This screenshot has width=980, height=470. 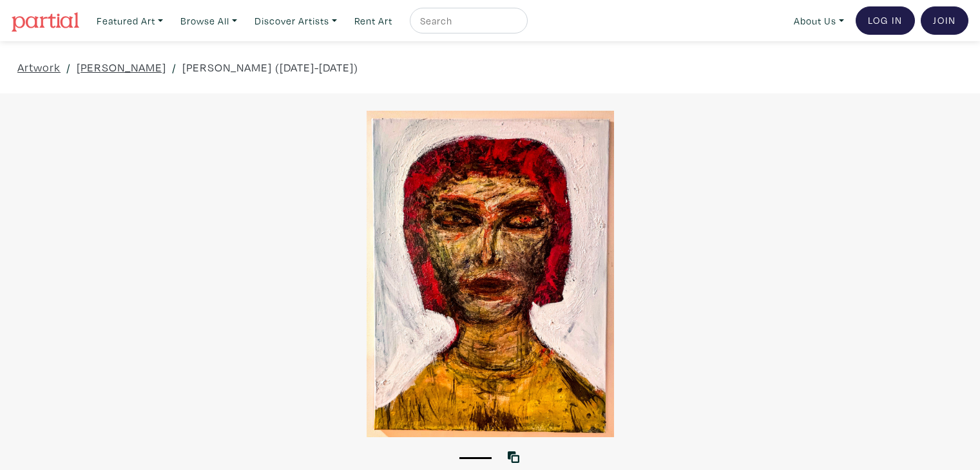 What do you see at coordinates (129, 21) in the screenshot?
I see `a: Featured Art` at bounding box center [129, 21].